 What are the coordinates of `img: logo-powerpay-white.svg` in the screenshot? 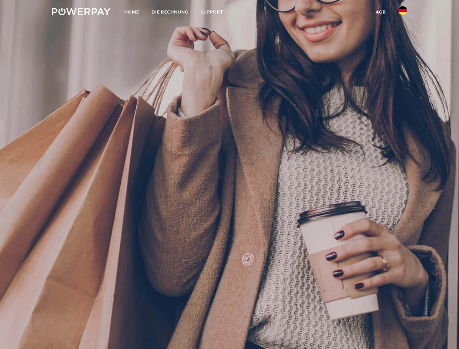 It's located at (81, 12).